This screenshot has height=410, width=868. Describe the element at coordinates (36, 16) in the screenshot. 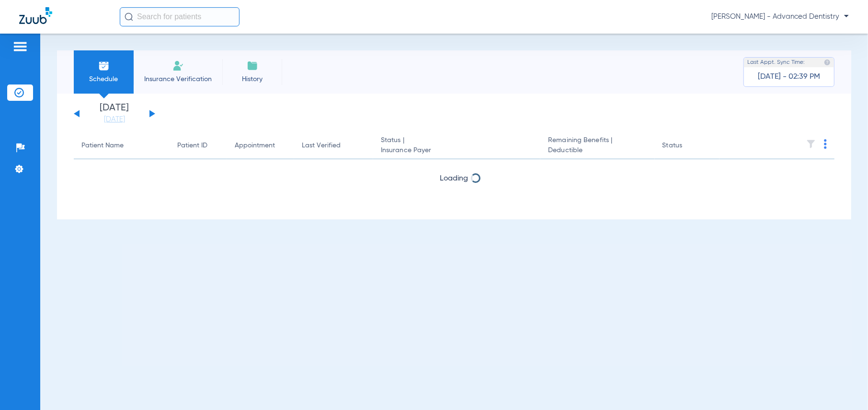

I see `img: Zuub Logo` at that location.